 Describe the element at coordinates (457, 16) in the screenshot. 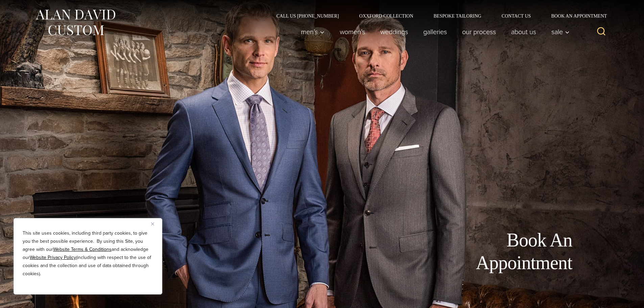

I see `a: Bespoke Tailoring` at that location.